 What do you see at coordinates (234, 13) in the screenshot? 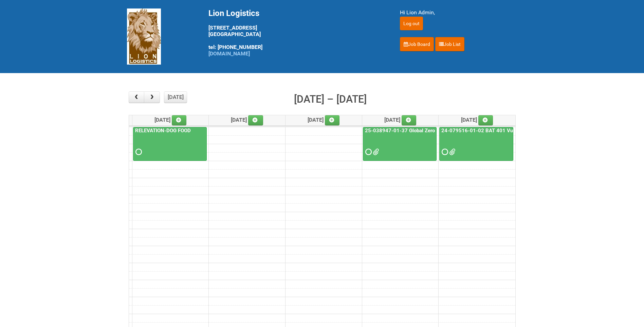
I see `span: Lion Logistics` at bounding box center [234, 13].